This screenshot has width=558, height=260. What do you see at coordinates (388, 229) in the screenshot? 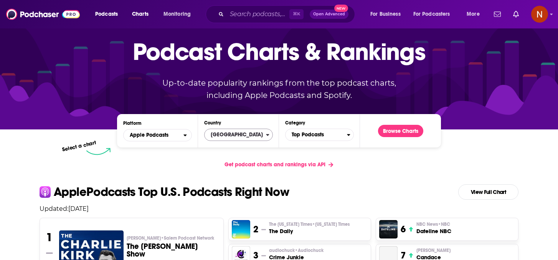
I see `a: Dateline NBC` at bounding box center [388, 229].